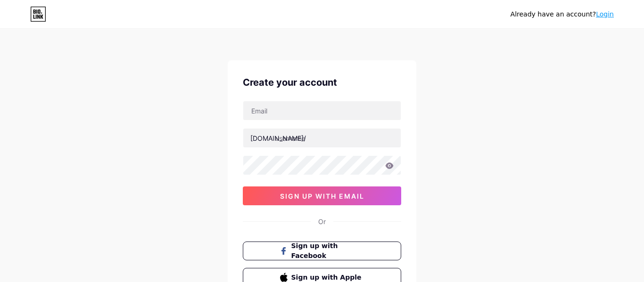  Describe the element at coordinates (328, 251) in the screenshot. I see `span: Sign up with Facebook` at that location.